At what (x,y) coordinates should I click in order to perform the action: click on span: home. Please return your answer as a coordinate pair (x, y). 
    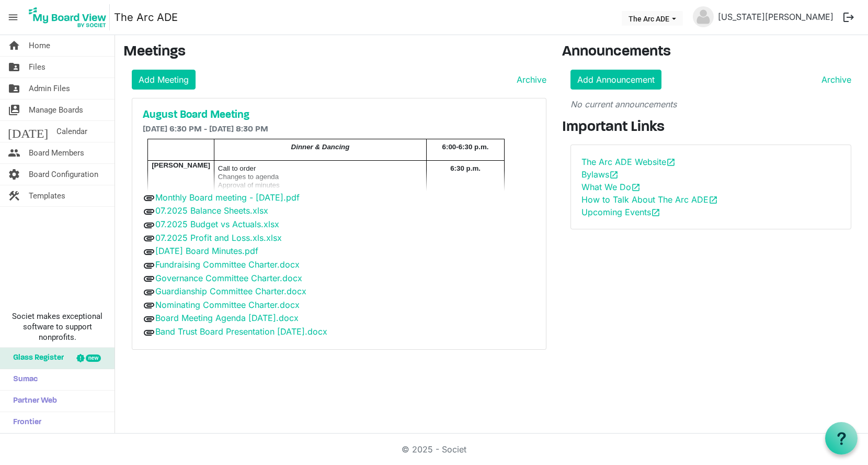
    Looking at the image, I should click on (14, 45).